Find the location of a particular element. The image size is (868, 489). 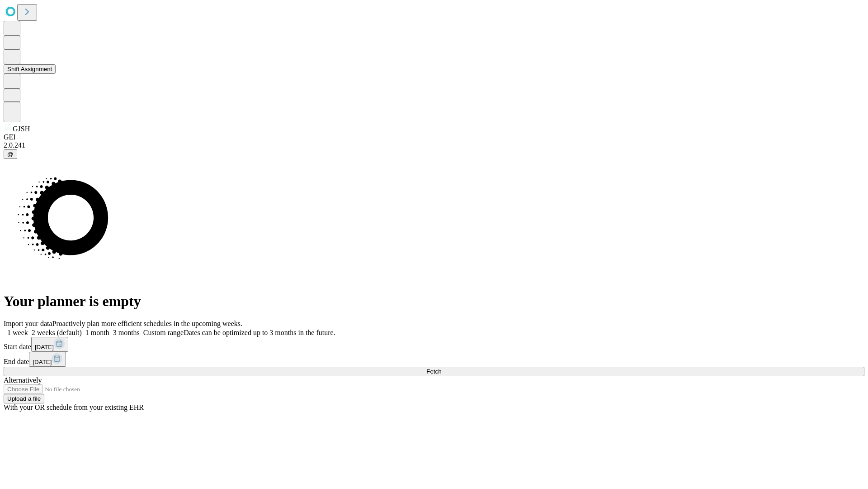

div: GEI is located at coordinates (434, 138).